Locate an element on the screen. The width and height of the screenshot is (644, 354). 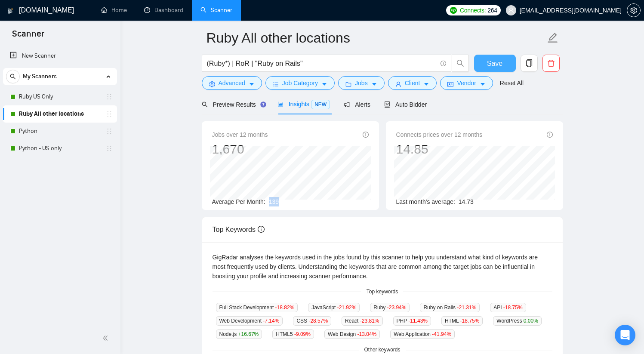
span: -21.31 % is located at coordinates (466, 308).